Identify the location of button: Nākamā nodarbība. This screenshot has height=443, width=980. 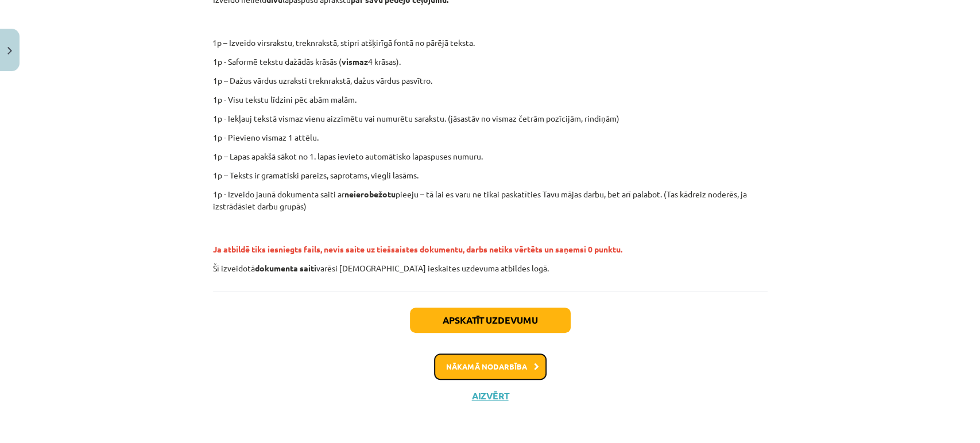
(490, 366).